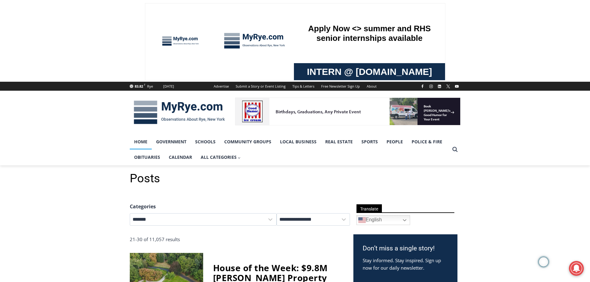 This screenshot has height=282, width=590. I want to click on span: 83.82, so click(139, 86).